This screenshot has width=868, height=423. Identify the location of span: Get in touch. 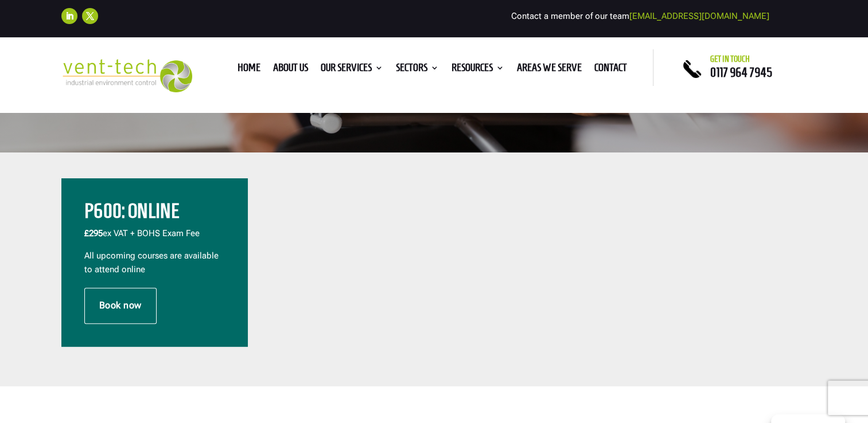
(730, 59).